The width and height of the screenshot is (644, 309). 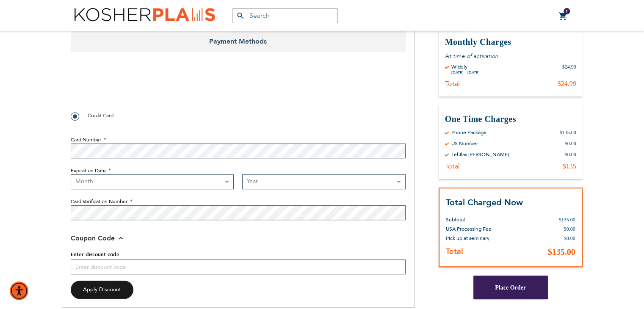 I want to click on div: Widely, so click(x=465, y=67).